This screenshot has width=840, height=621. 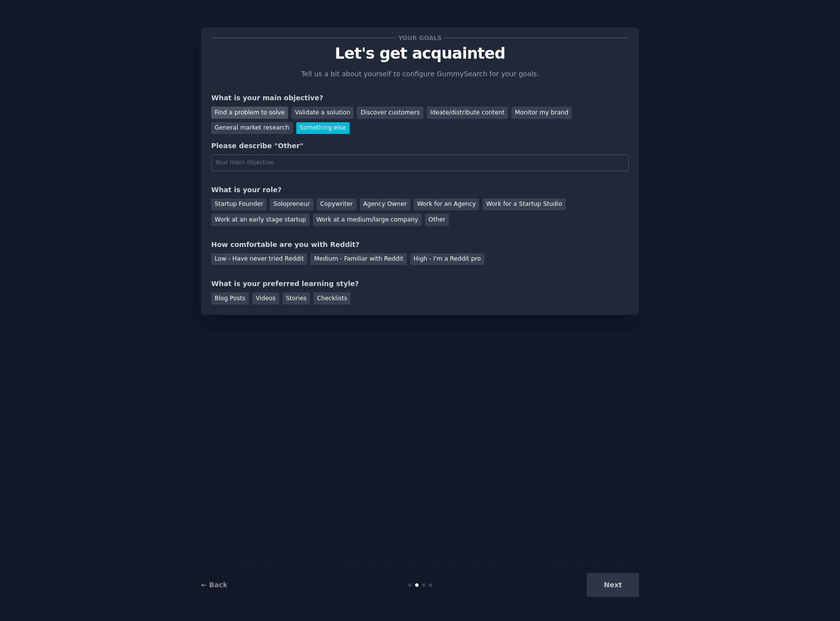 I want to click on div: Solopreneur, so click(x=292, y=205).